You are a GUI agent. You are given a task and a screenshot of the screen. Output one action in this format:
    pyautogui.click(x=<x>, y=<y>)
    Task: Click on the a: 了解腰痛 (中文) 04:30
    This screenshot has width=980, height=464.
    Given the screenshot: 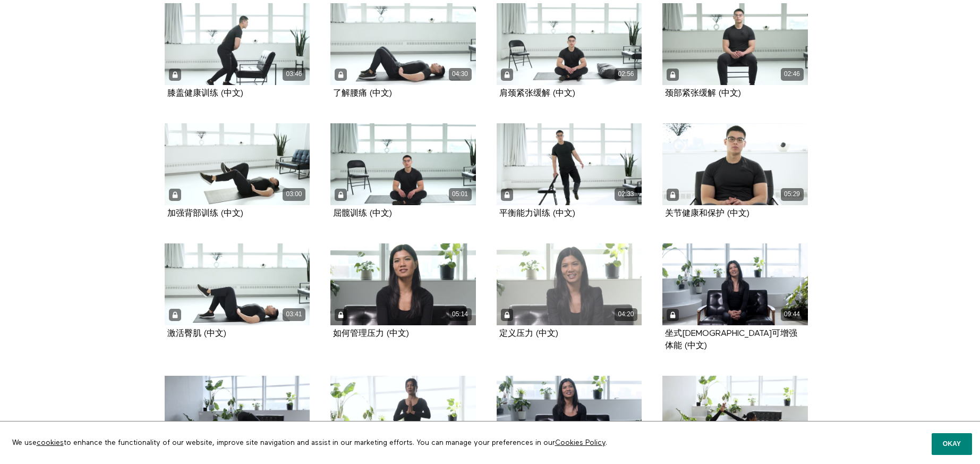 What is the action you would take?
    pyautogui.click(x=403, y=44)
    